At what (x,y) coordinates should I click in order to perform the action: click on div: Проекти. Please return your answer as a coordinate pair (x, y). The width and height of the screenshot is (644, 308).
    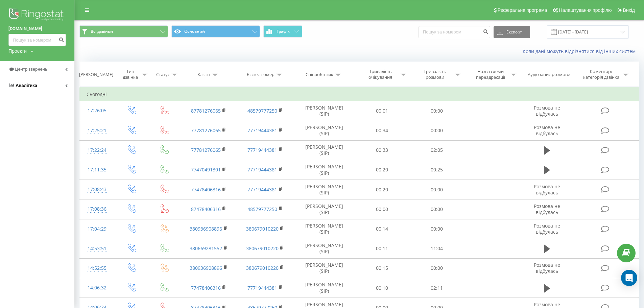
    Looking at the image, I should click on (17, 51).